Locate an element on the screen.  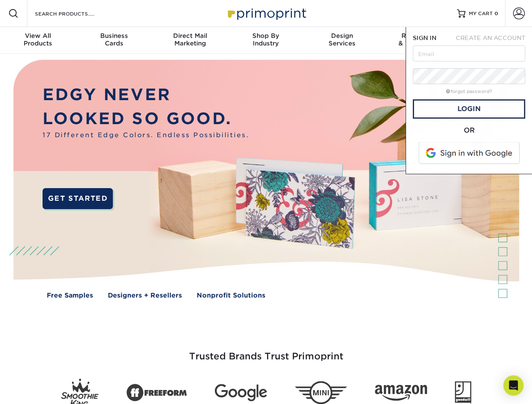
span: 0 is located at coordinates (496, 13).